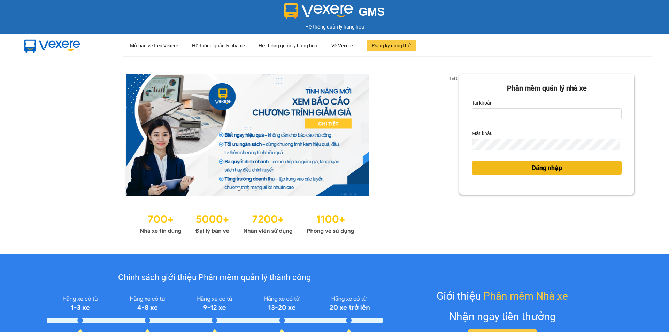 The width and height of the screenshot is (669, 332). Describe the element at coordinates (502, 296) in the screenshot. I see `div: Giới thiệu` at that location.